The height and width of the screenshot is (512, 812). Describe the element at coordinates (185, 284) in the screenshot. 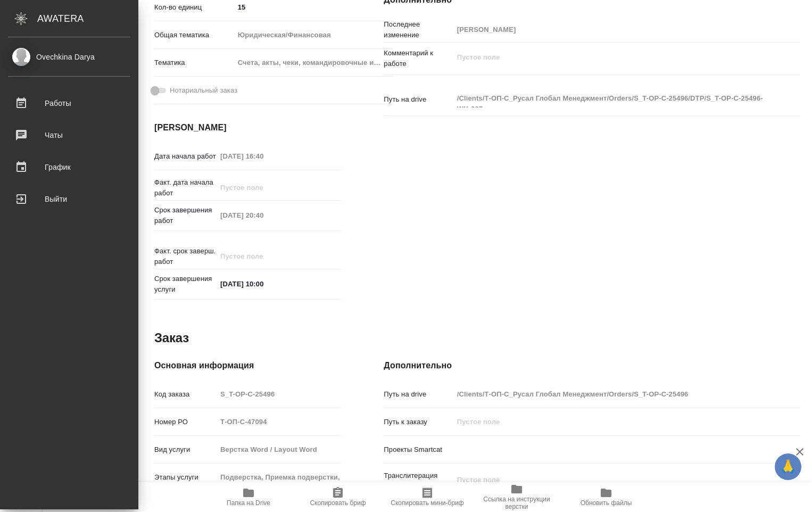

I see `p: Срок завершения услуги` at that location.